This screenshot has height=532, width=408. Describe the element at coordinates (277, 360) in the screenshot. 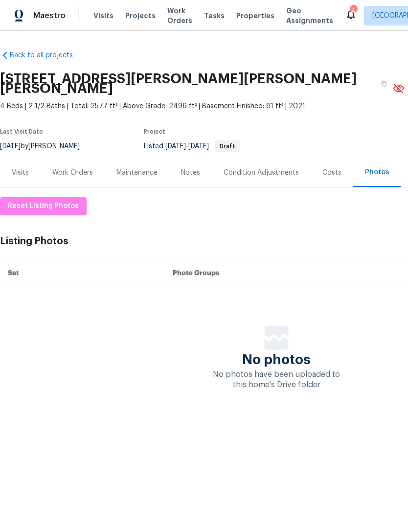

I see `span: No photos` at that location.